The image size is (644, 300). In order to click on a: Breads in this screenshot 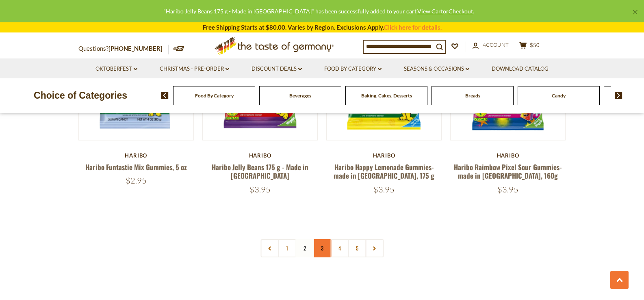, I will do `click(473, 96)`.